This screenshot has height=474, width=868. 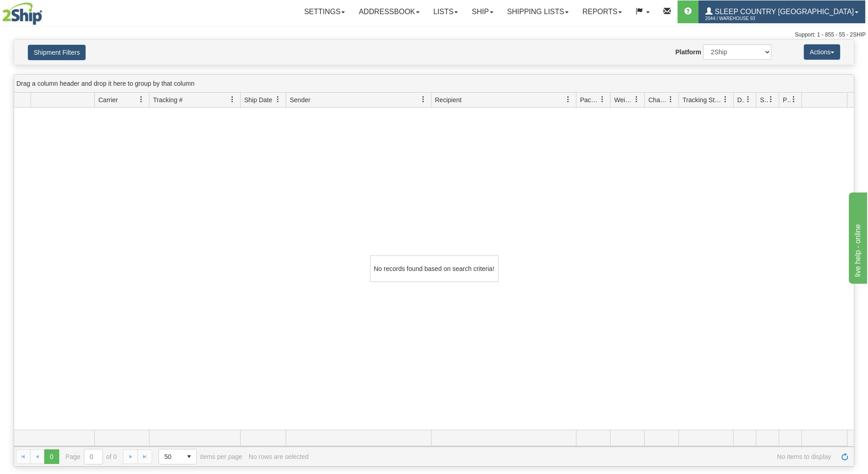 What do you see at coordinates (845, 456) in the screenshot?
I see `a: Refresh` at bounding box center [845, 456].